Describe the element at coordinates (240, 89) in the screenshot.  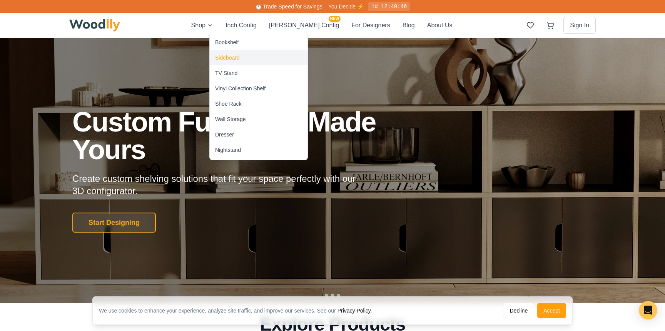
I see `div: Vinyl Collection Shelf` at that location.